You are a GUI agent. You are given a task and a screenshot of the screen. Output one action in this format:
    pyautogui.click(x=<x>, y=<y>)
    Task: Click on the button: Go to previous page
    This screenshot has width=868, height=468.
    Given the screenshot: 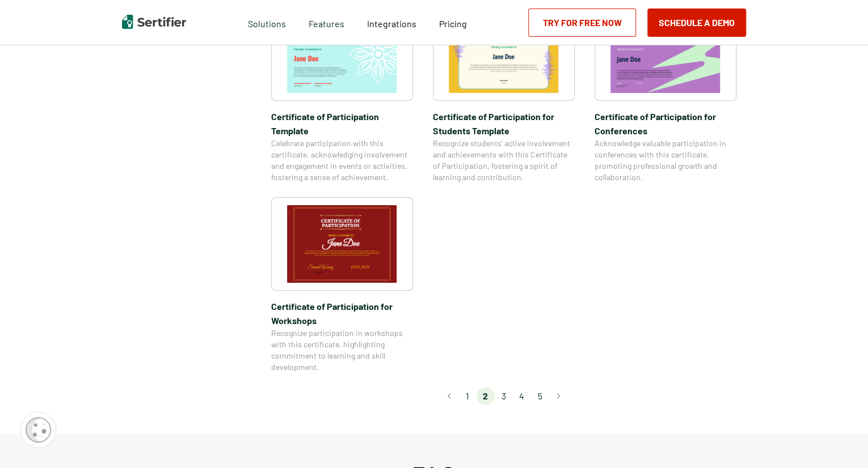 What is the action you would take?
    pyautogui.click(x=450, y=396)
    